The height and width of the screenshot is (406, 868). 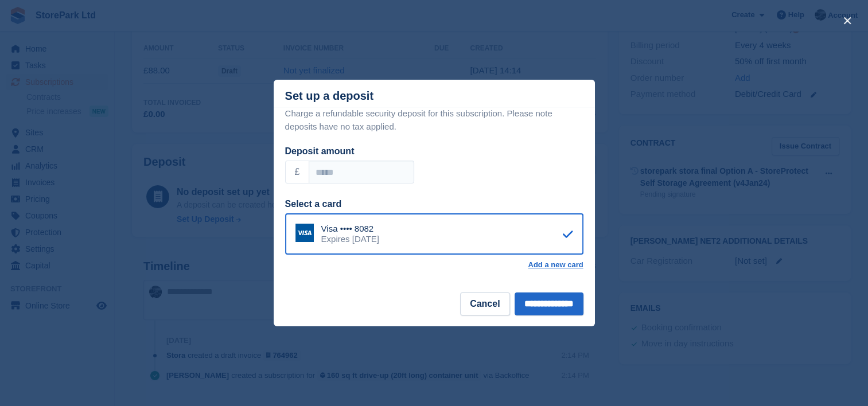 I want to click on div: Set up a deposit, so click(x=329, y=96).